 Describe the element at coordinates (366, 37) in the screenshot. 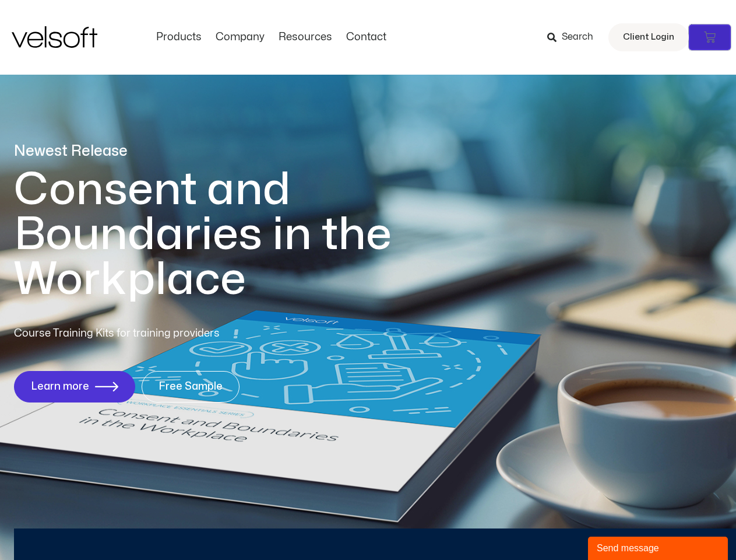

I see `a: ContactMenu Toggle` at that location.